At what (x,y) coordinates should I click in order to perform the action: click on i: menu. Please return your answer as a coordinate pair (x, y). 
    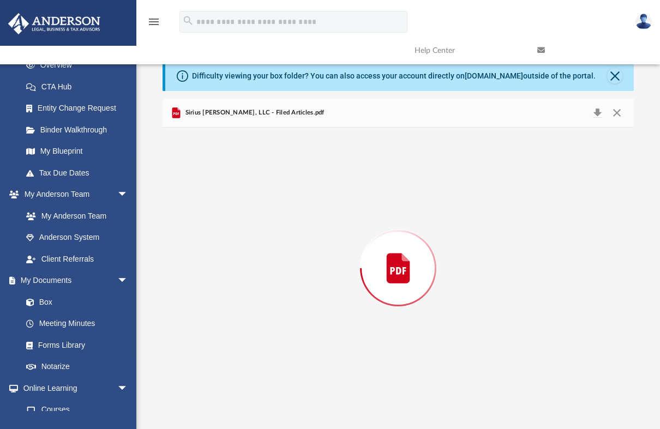
    Looking at the image, I should click on (154, 22).